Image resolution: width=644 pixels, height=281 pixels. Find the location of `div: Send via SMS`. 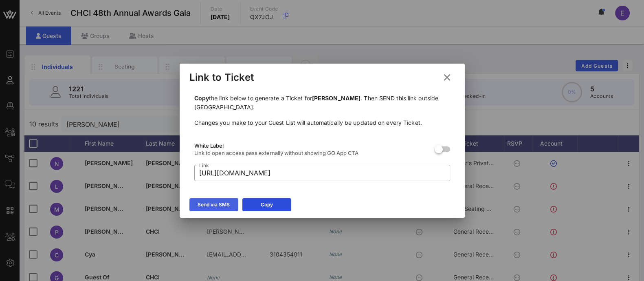

div: Send via SMS is located at coordinates (213, 205).